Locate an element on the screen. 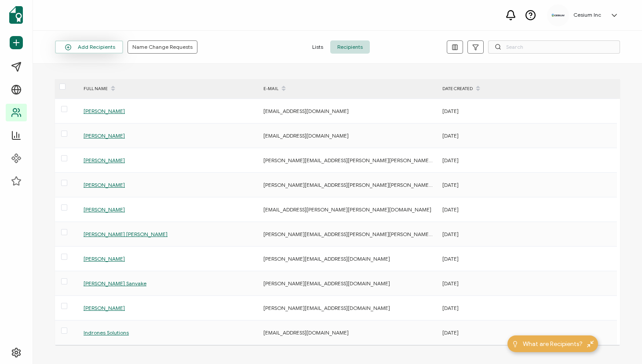 This screenshot has height=364, width=642. input: Search is located at coordinates (554, 47).